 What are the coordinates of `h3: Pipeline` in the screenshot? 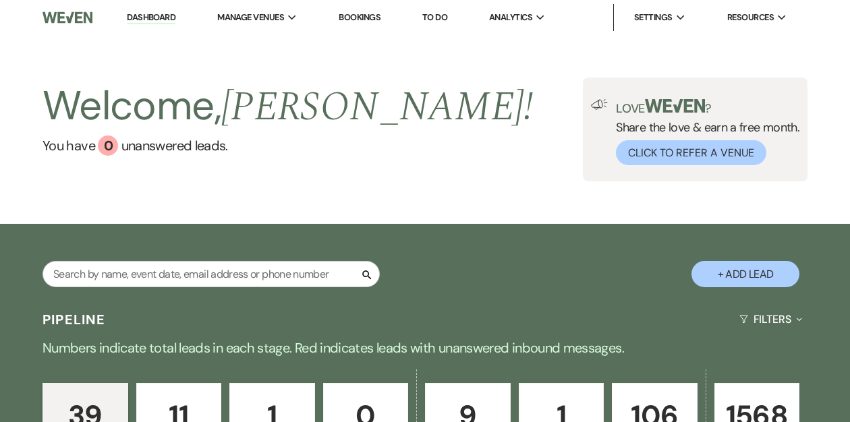 It's located at (74, 320).